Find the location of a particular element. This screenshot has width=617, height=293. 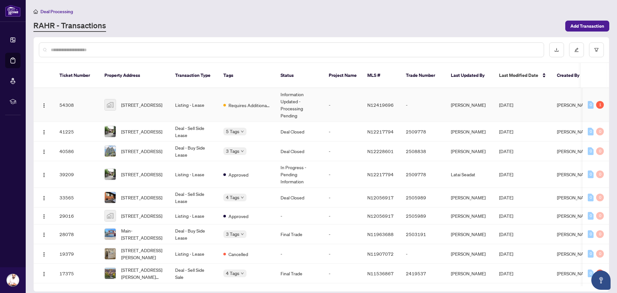

td: 2505989 is located at coordinates (423, 197).